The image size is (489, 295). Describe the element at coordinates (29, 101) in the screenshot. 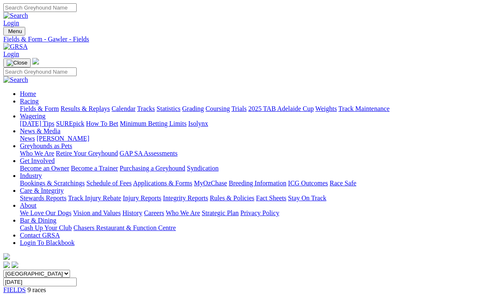

I see `a: Racing` at that location.